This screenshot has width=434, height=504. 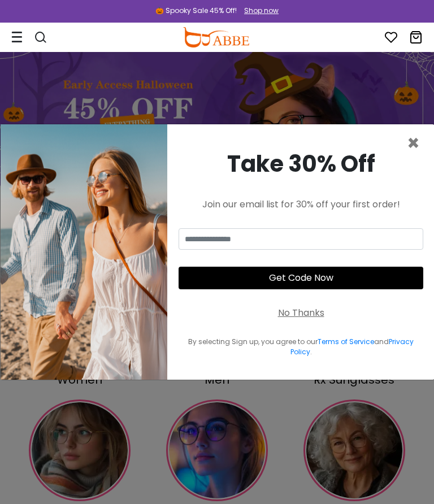 I want to click on button: Get Code Now, so click(x=301, y=278).